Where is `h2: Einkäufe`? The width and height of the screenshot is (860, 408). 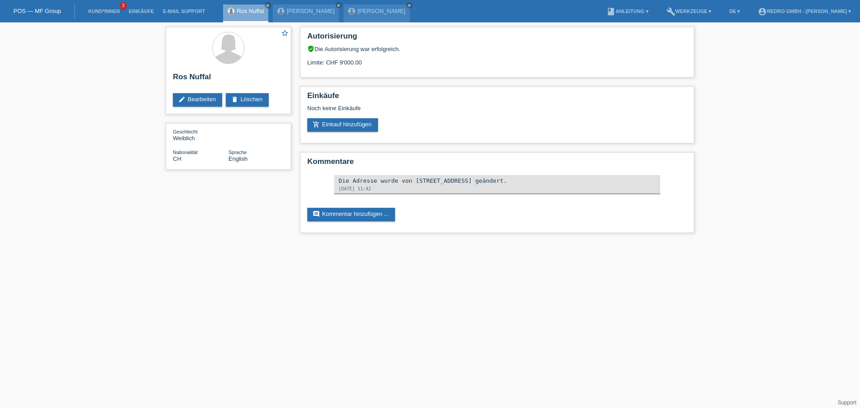 h2: Einkäufe is located at coordinates (497, 98).